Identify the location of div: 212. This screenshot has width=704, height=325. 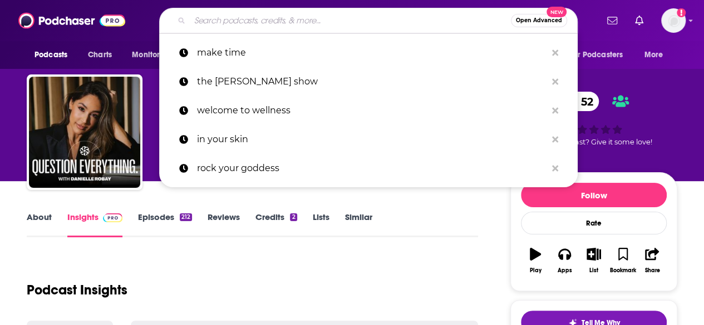
(186, 218).